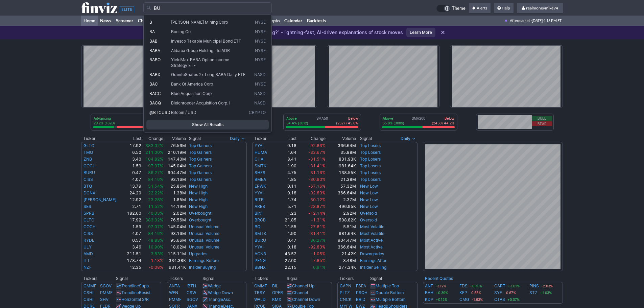  I want to click on a: PSQH, so click(362, 293).